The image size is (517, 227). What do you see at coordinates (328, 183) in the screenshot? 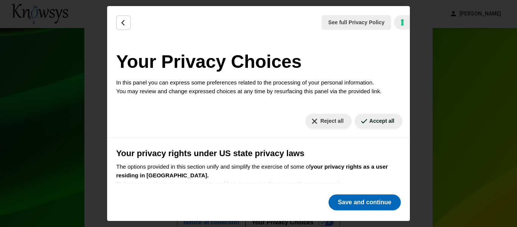
I see `a: privacy policy` at bounding box center [328, 183].